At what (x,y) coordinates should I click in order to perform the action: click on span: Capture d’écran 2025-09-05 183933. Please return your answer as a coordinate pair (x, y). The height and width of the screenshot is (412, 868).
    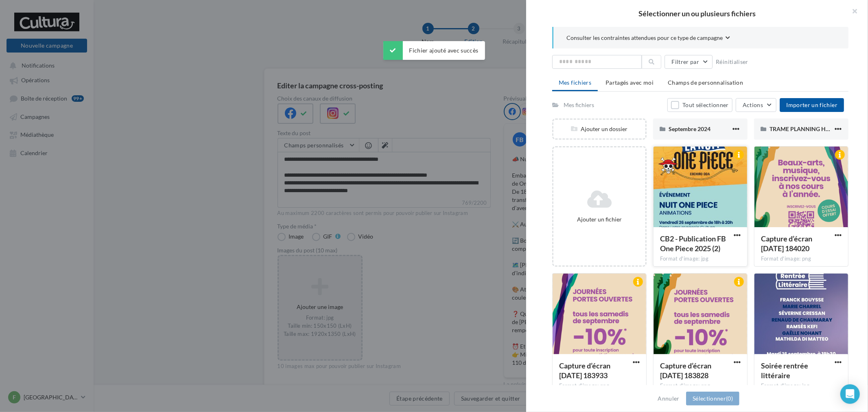
    Looking at the image, I should click on (585, 370).